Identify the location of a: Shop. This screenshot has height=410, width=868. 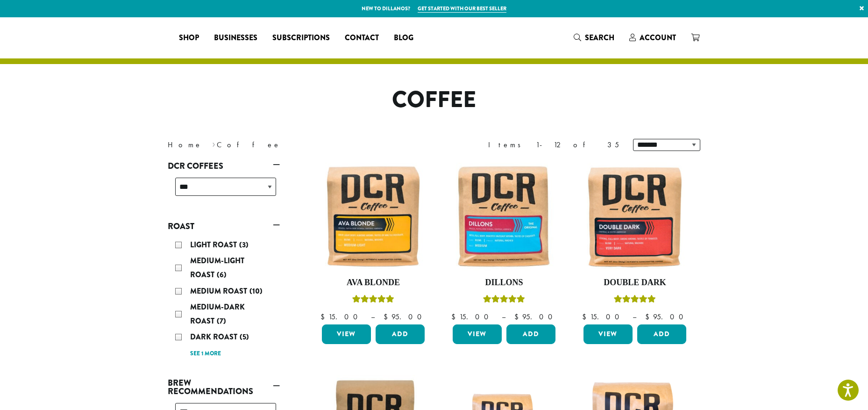
(189, 38).